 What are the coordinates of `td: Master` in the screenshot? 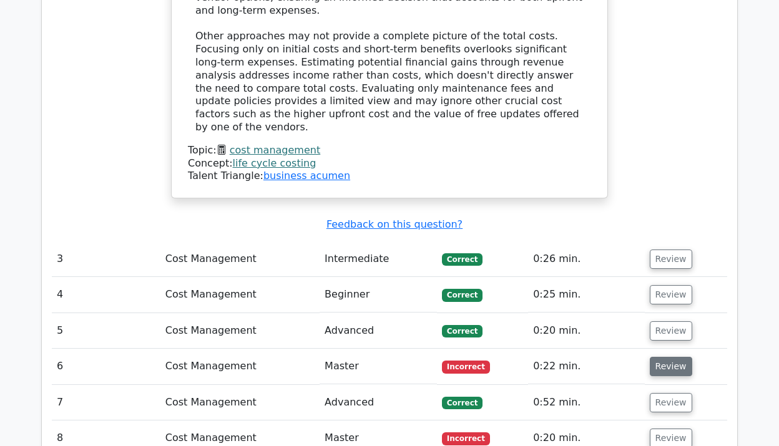 It's located at (378, 367).